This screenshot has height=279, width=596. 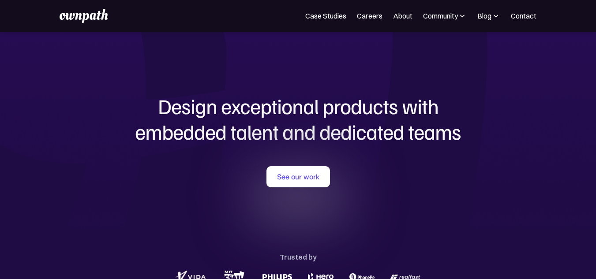 What do you see at coordinates (298, 257) in the screenshot?
I see `div: Trusted by` at bounding box center [298, 257].